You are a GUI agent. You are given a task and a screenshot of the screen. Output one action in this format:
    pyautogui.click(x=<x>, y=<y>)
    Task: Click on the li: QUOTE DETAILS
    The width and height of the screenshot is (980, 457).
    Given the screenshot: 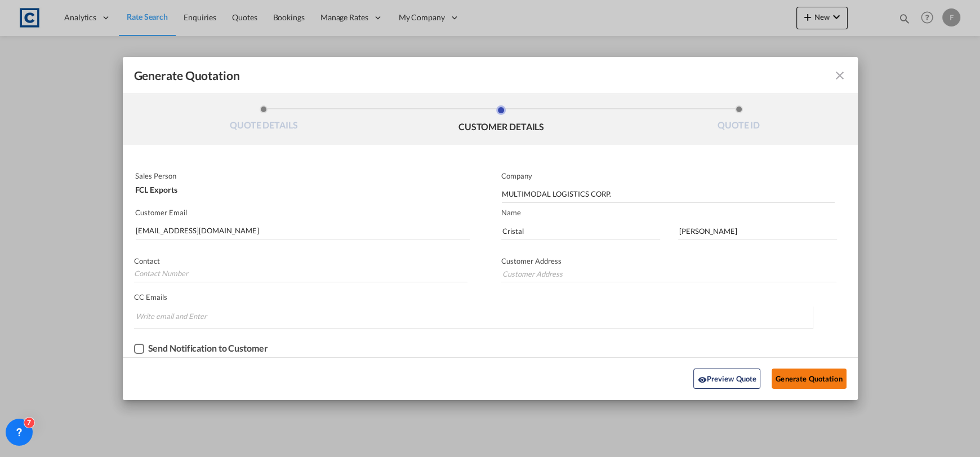 What is the action you would take?
    pyautogui.click(x=264, y=120)
    